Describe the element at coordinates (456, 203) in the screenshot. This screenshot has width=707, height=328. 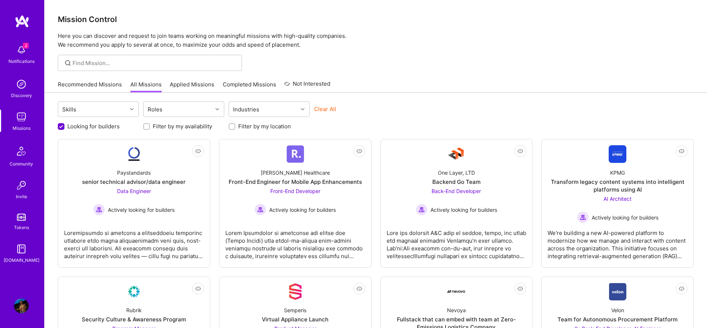
I see `a: Company LogoOne Layer, LTDBackend Go TeamBack-End Developer Actively looking for buildersActively...` at that location.